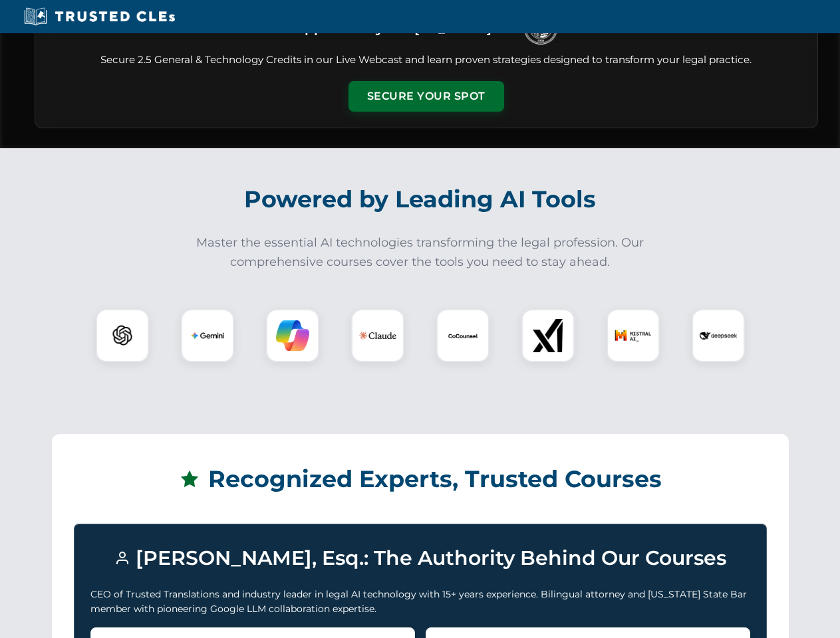 The width and height of the screenshot is (840, 638). Describe the element at coordinates (463, 336) in the screenshot. I see `img: CoCounsel Logo` at that location.